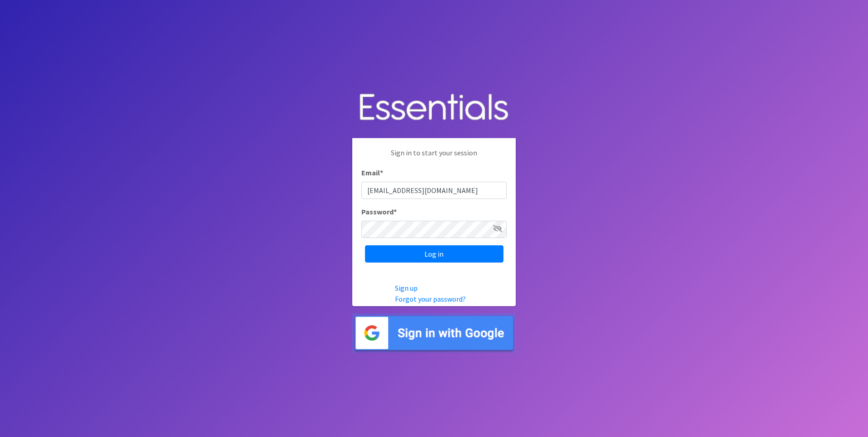 The width and height of the screenshot is (868, 437). I want to click on a: Forgot your password?, so click(431, 299).